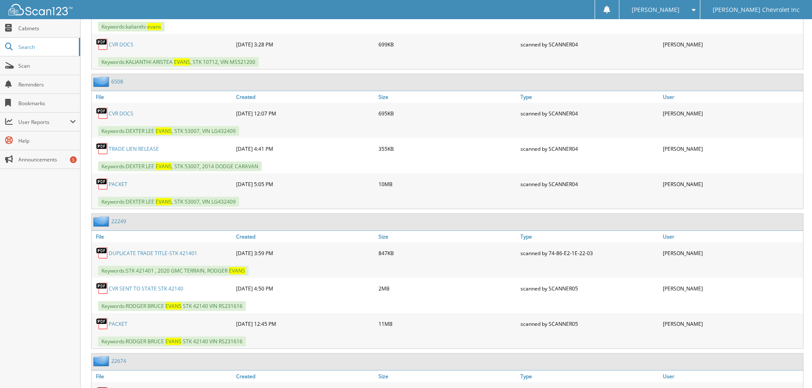 The image size is (812, 388). What do you see at coordinates (118, 361) in the screenshot?
I see `a: 22674` at bounding box center [118, 361].